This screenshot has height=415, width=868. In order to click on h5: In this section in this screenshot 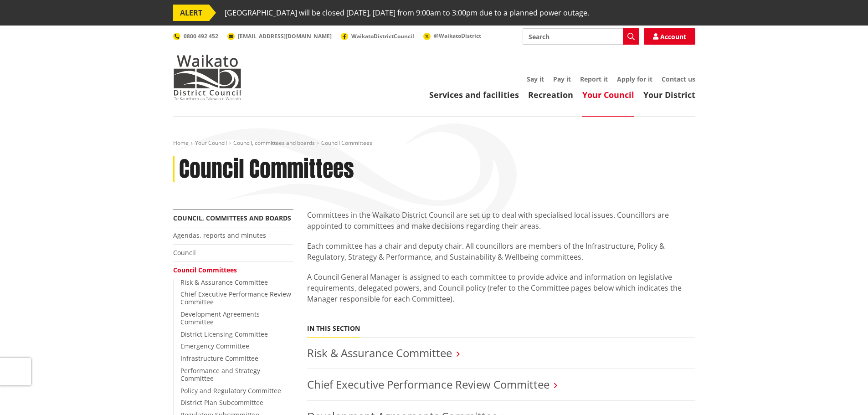, I will do `click(334, 328)`.